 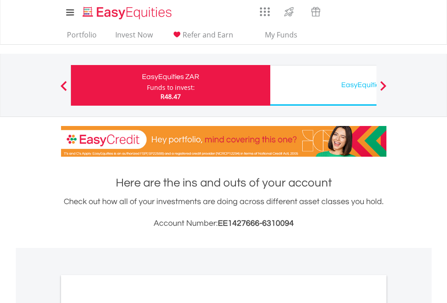 I want to click on button: Previous, so click(x=64, y=90).